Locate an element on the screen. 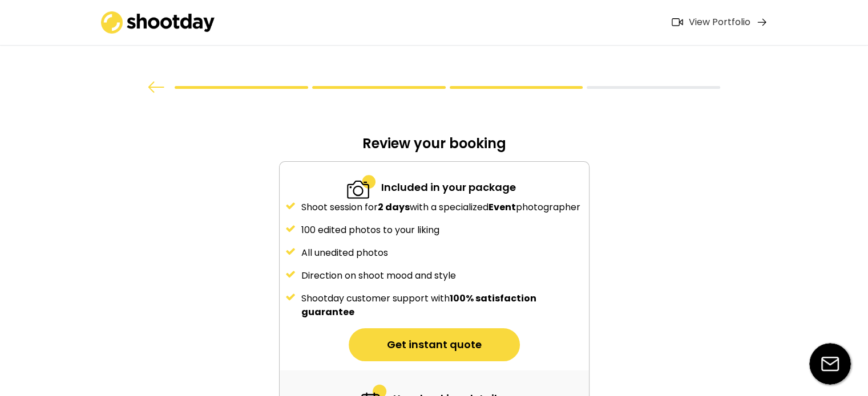 This screenshot has height=396, width=868. div: All unedited photos is located at coordinates (442, 253).